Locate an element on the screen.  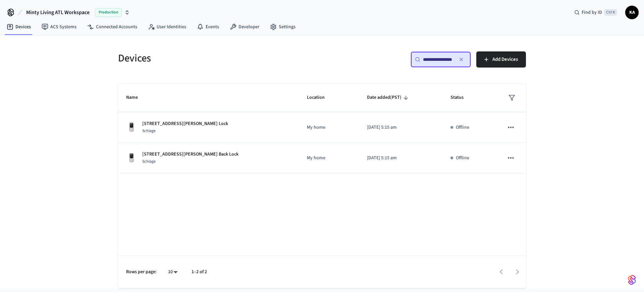
p: Rows per page: is located at coordinates (141, 272).